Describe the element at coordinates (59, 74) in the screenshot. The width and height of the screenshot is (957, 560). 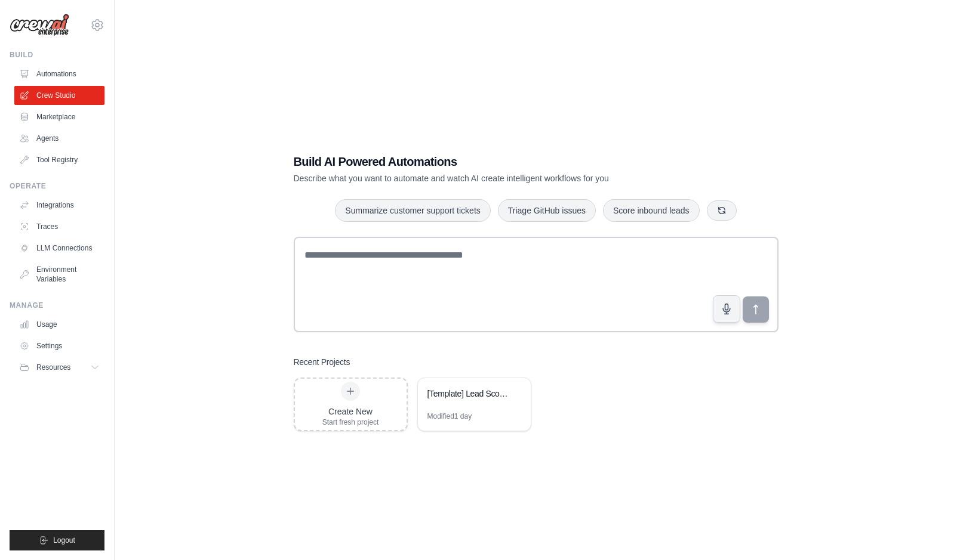
I see `a: Automations` at that location.